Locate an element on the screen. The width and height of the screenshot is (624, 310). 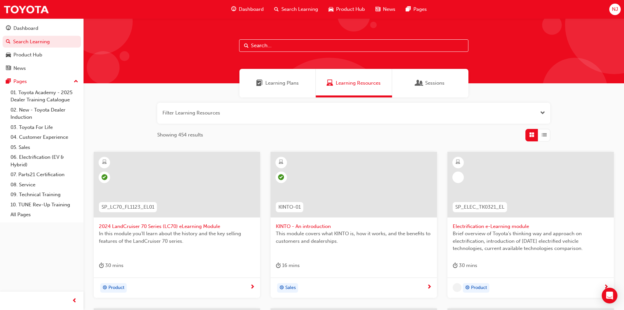
span: News is located at coordinates (389, 9).